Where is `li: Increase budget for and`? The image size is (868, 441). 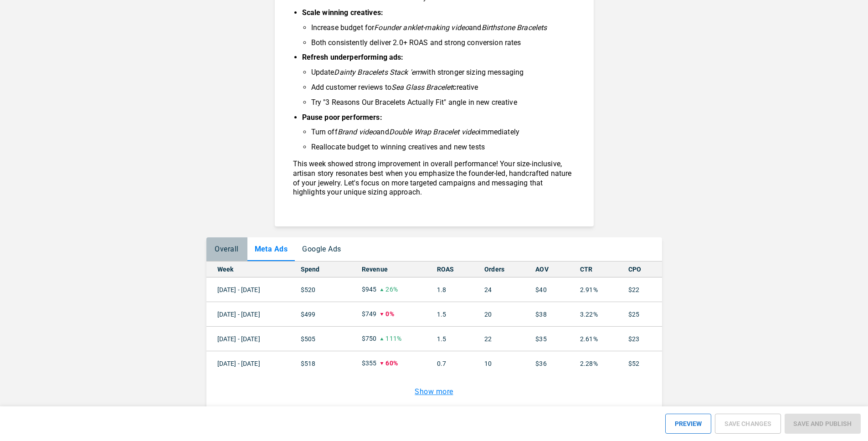
li: Increase budget for and is located at coordinates (443, 28).